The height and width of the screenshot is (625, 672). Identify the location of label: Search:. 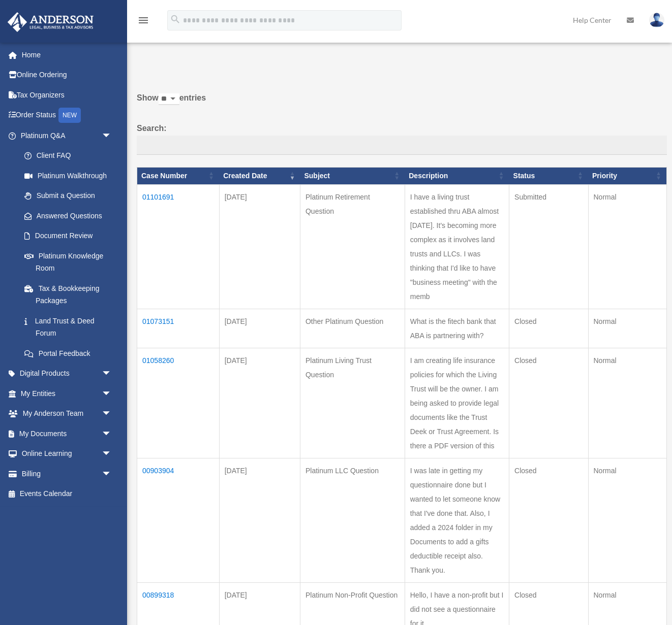
(401, 138).